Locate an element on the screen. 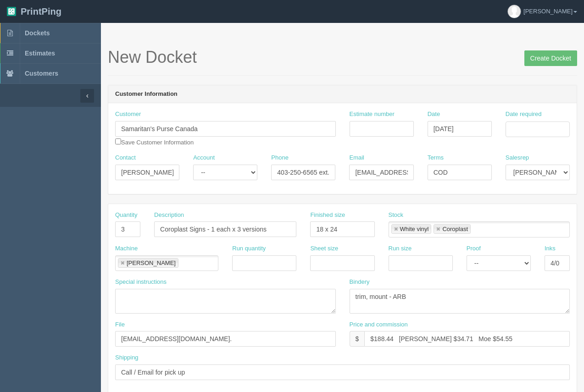  label: Sheet size is located at coordinates (324, 249).